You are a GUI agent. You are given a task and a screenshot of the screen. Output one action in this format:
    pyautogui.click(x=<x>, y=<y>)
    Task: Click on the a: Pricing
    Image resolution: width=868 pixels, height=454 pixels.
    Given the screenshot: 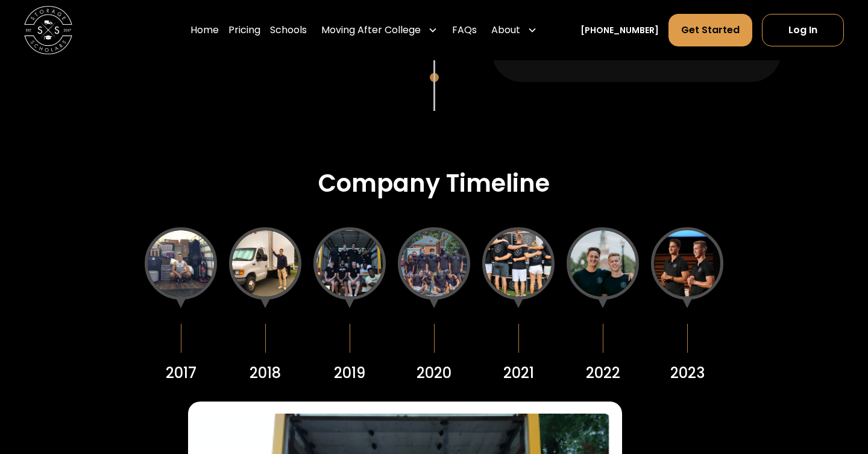 What is the action you would take?
    pyautogui.click(x=245, y=30)
    